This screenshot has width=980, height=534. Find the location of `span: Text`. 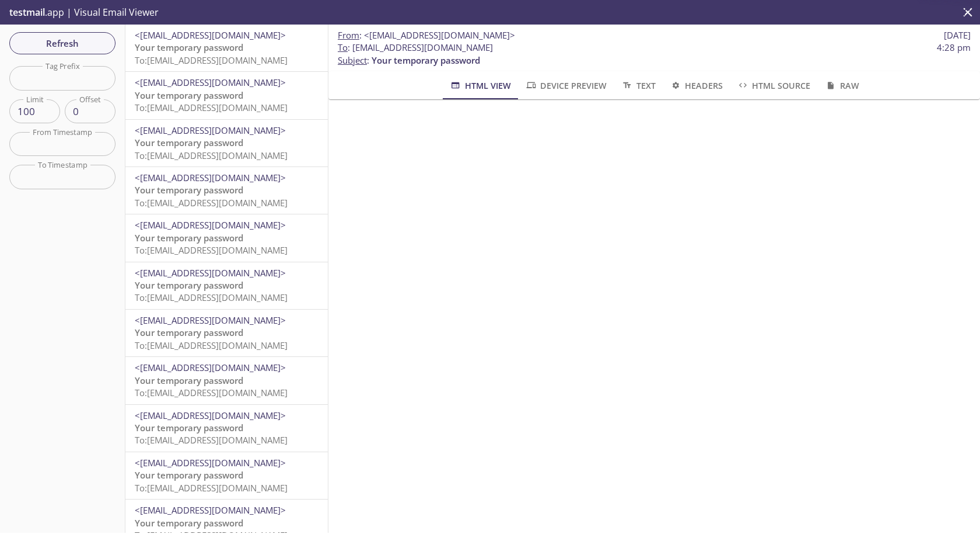

span: Text is located at coordinates (638, 86).